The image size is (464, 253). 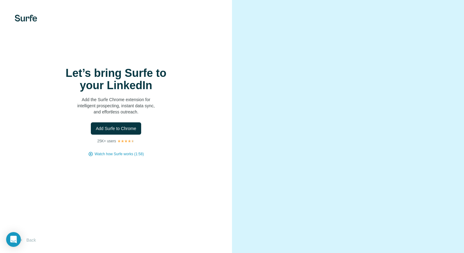 I want to click on p: 25K+ users, so click(x=106, y=141).